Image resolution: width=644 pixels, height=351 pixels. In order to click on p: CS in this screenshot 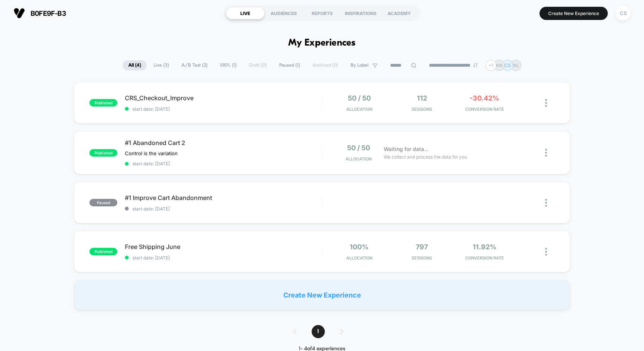, I will do `click(507, 65)`.